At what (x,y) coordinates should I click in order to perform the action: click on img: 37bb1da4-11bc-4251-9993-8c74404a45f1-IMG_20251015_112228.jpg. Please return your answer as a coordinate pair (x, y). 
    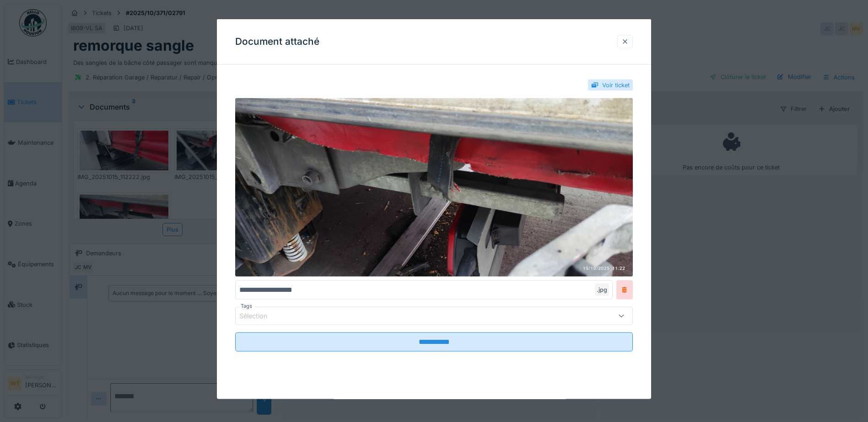
    Looking at the image, I should click on (434, 187).